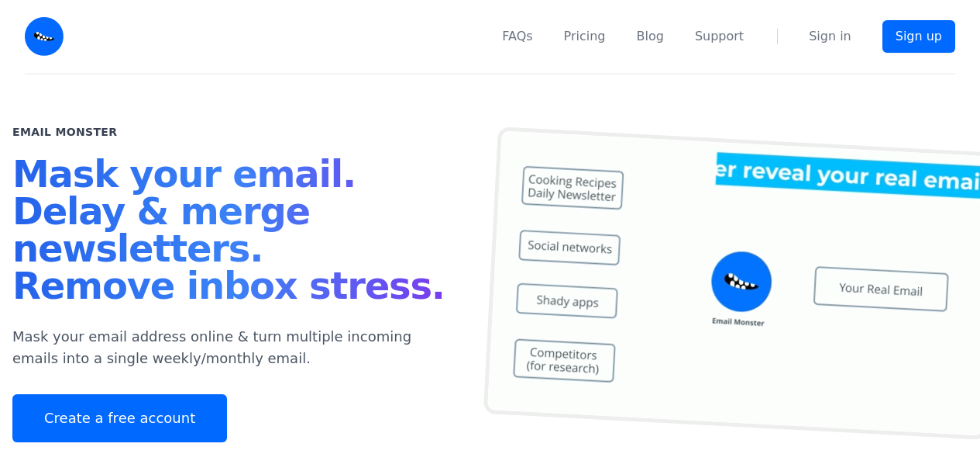  What do you see at coordinates (585, 36) in the screenshot?
I see `a: Pricing` at bounding box center [585, 36].